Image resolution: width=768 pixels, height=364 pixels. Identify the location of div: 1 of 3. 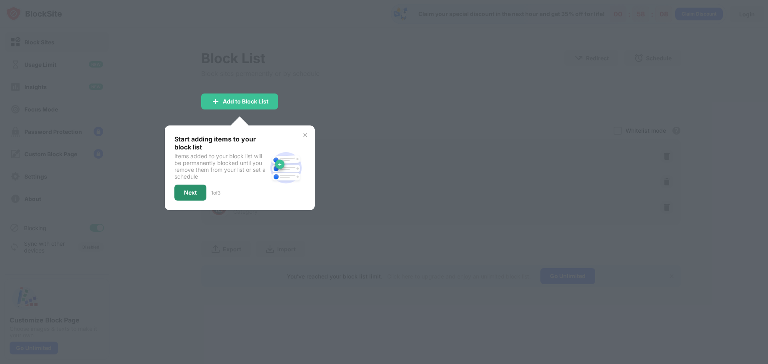
(215, 193).